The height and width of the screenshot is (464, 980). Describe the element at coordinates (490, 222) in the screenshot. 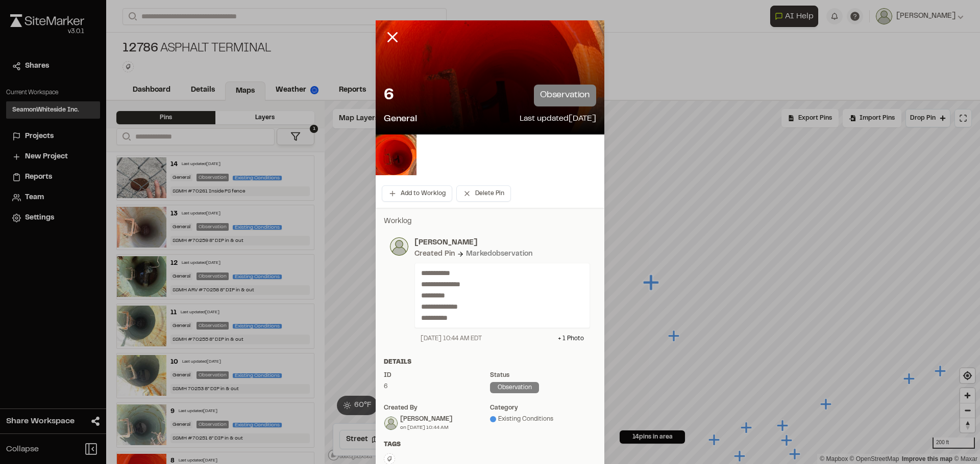

I see `p: Worklog` at that location.